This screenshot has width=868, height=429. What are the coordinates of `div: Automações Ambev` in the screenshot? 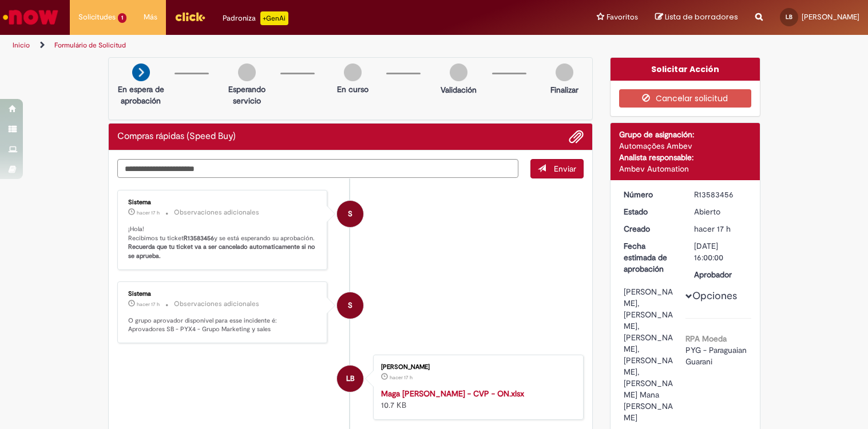 It's located at (685, 146).